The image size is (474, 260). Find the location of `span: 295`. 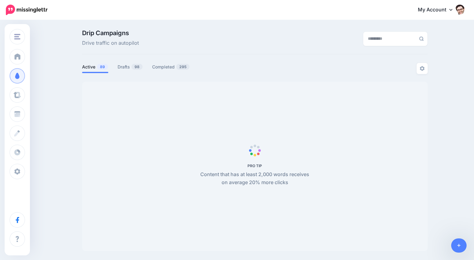

span: 295 is located at coordinates (183, 67).